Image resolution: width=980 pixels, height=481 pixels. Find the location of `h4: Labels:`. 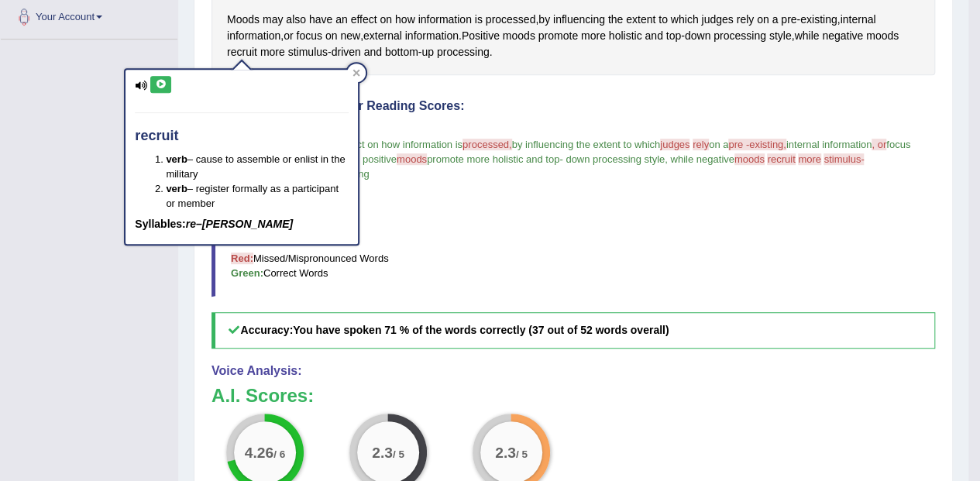

h4: Labels: is located at coordinates (573, 220).